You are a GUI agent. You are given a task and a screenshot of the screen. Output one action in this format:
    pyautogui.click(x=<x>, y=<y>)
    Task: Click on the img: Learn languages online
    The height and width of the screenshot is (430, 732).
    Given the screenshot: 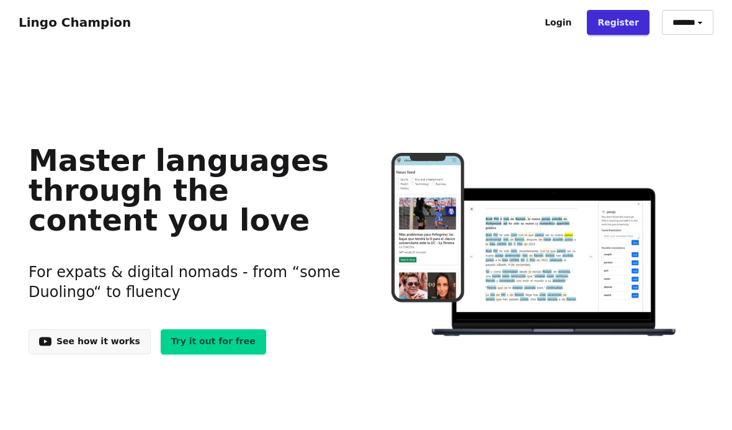 What is the action you would take?
    pyautogui.click(x=535, y=245)
    